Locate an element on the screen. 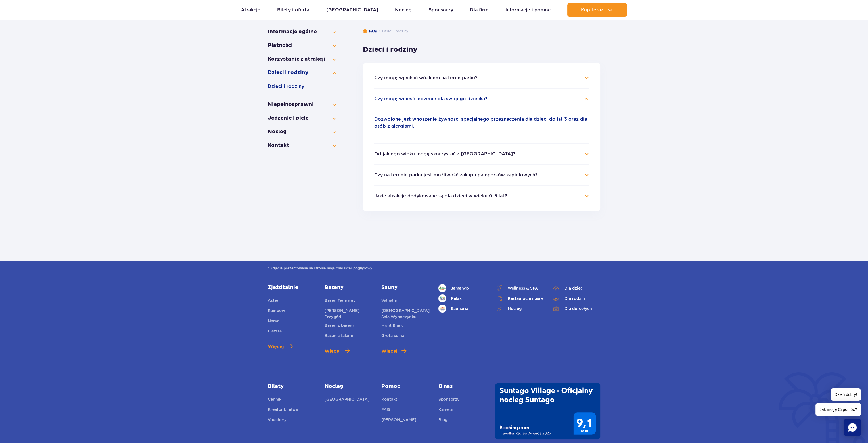 The width and height of the screenshot is (868, 443). button: Płatności is located at coordinates (302, 46).